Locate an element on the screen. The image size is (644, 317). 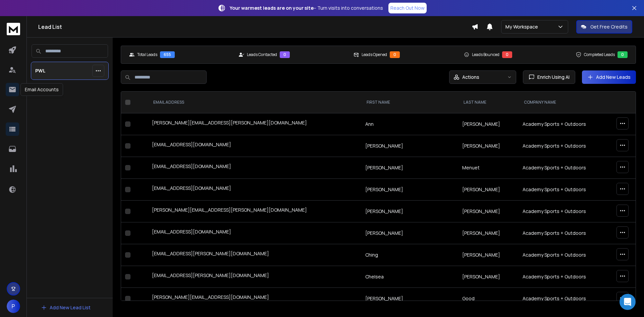
h1: Lead List is located at coordinates (255, 27).